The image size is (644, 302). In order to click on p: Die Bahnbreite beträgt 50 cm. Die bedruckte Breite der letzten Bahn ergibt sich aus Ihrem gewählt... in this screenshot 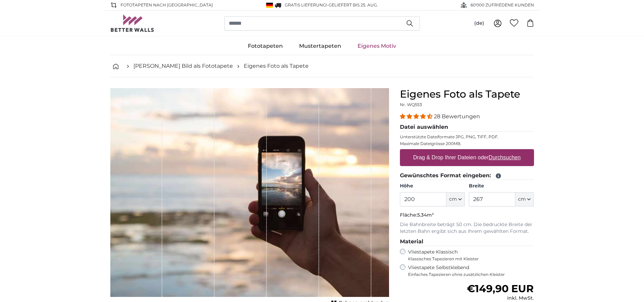, I will do `click(467, 228)`.